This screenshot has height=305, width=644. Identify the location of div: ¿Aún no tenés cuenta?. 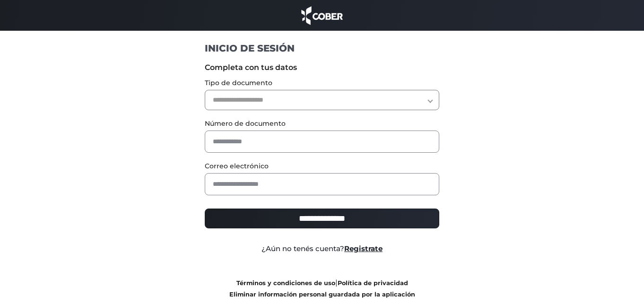
(322, 249).